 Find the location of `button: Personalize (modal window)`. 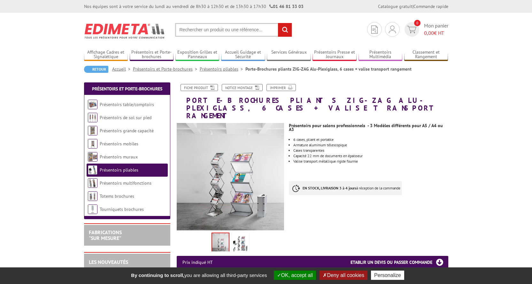

button: Personalize (modal window) is located at coordinates (387, 275).